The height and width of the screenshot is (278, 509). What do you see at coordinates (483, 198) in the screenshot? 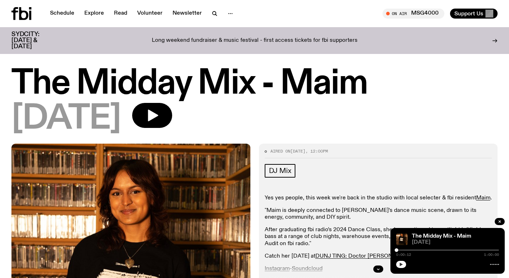
I see `a: Maim` at bounding box center [483, 198].